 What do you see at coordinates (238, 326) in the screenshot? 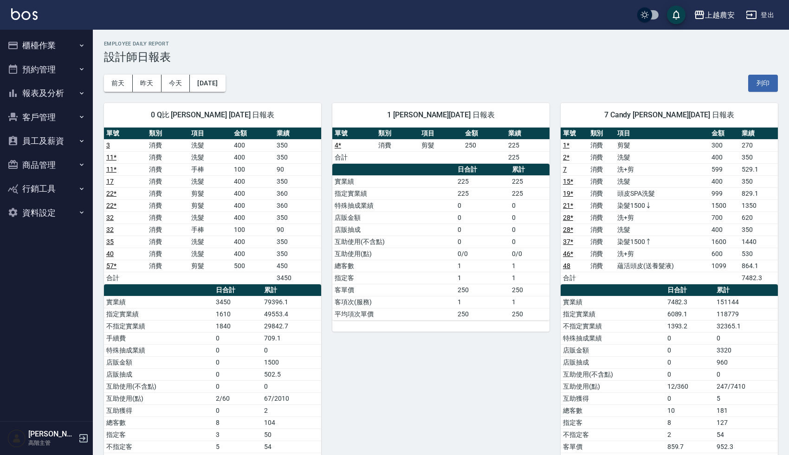
I see `td: 1840` at bounding box center [238, 326].